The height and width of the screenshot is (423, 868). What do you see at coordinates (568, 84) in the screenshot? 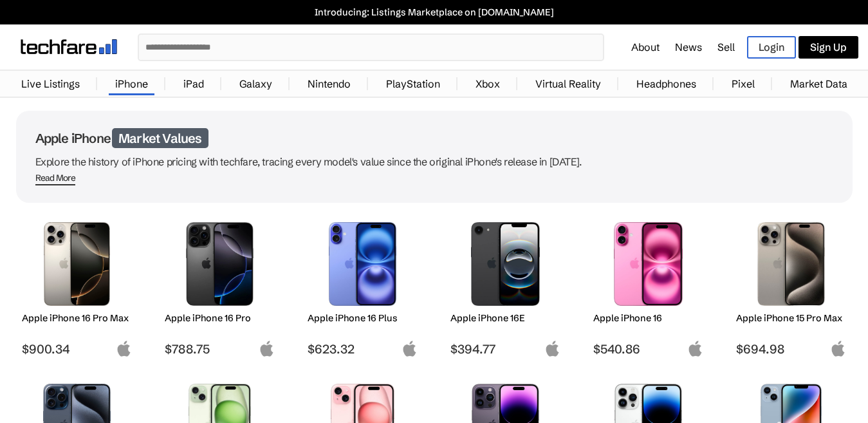
I see `a: Virtual Reality` at bounding box center [568, 84].